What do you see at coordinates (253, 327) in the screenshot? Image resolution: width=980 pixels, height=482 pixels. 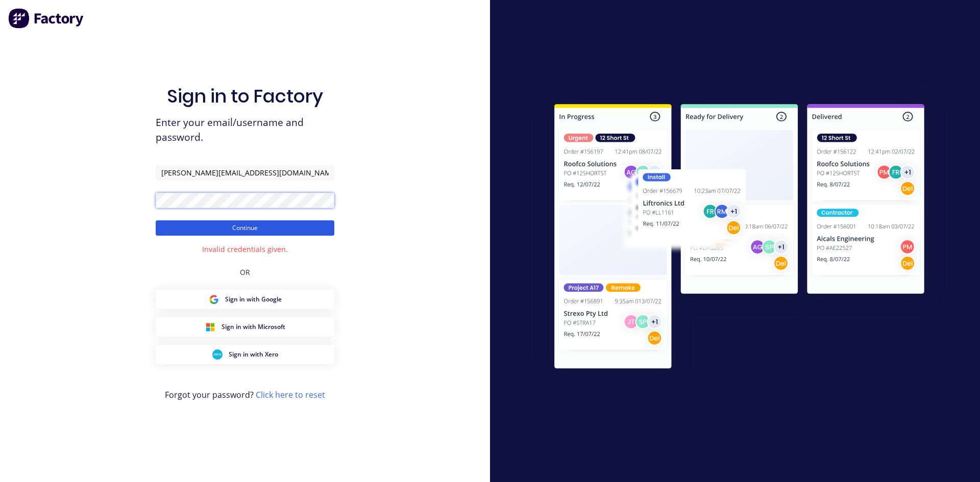 I see `span: Sign in with Microsoft` at bounding box center [253, 327].